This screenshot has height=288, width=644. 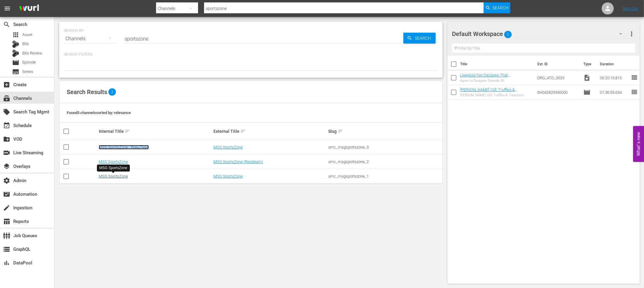 I want to click on span: Search Results, so click(x=87, y=92).